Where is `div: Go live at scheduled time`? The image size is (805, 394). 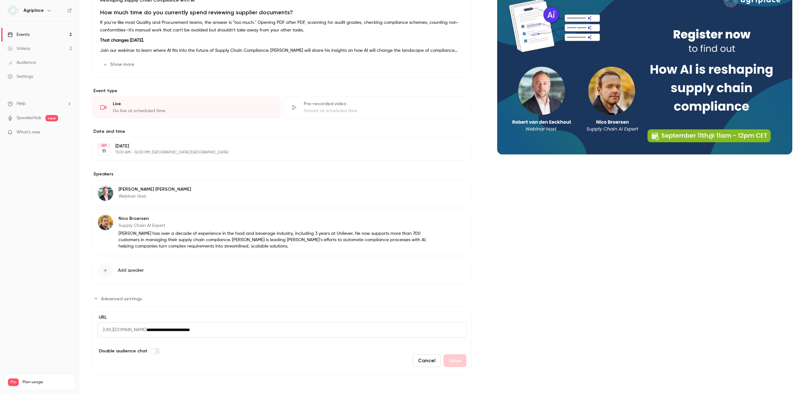
div: Go live at scheduled time is located at coordinates (193, 111).